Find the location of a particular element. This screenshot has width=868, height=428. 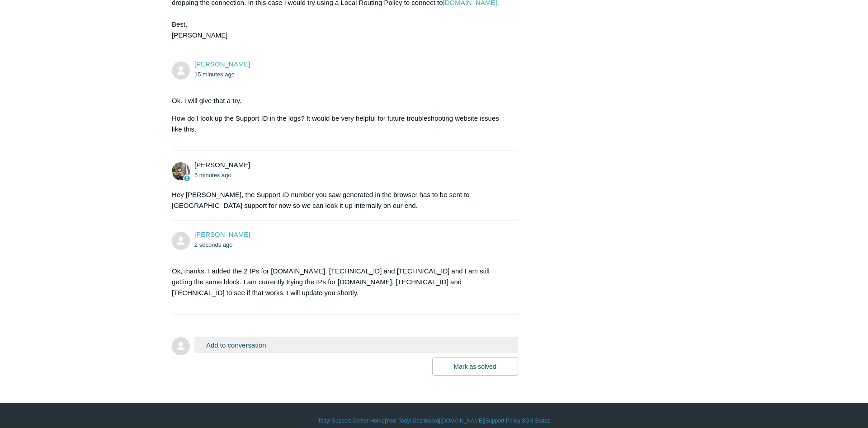

span: Michael Tjader is located at coordinates (222, 165).